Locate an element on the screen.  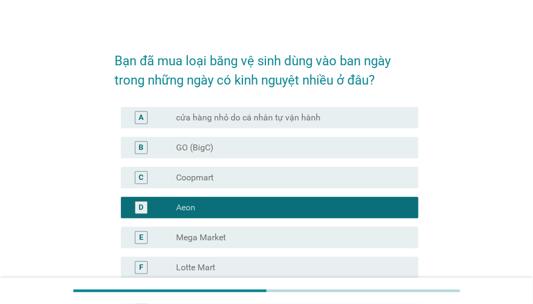
label: Lotte Mart is located at coordinates (195, 268).